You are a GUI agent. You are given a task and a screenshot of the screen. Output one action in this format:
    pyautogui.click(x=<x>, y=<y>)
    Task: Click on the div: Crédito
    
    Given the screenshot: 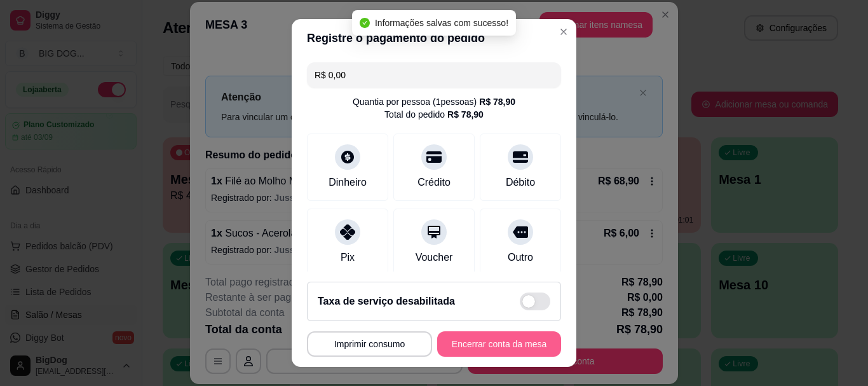 What is the action you would take?
    pyautogui.click(x=434, y=182)
    